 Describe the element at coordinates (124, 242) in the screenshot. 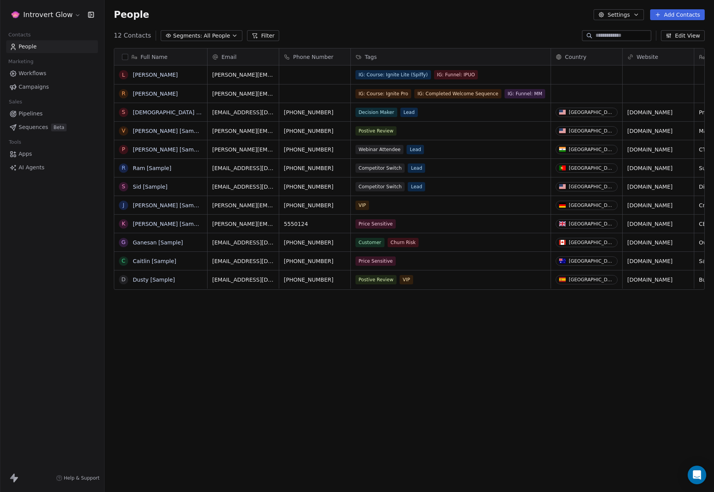

I see `div: G` at that location.